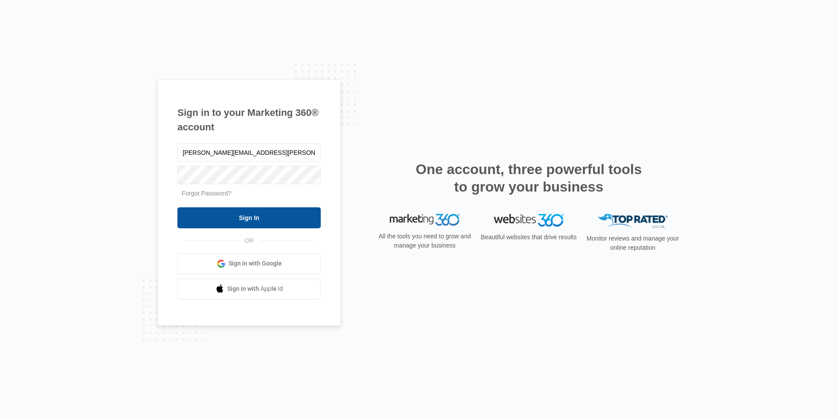  I want to click on h1: Sign in to your Marketing 360® account, so click(249, 120).